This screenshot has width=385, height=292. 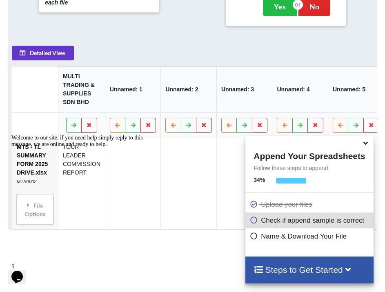 What do you see at coordinates (5, 7) in the screenshot?
I see `span: 1` at bounding box center [5, 7].